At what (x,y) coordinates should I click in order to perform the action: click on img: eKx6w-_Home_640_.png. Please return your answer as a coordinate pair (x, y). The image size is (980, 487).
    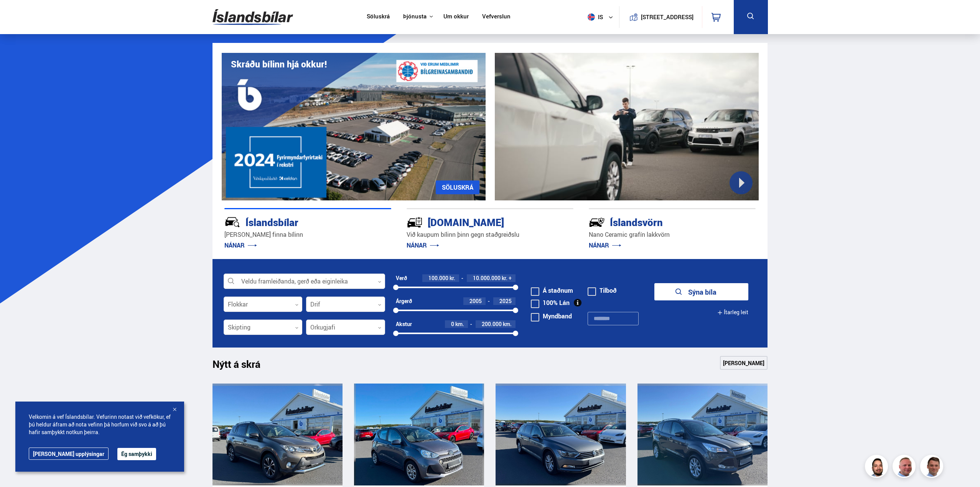
    Looking at the image, I should click on (354, 127).